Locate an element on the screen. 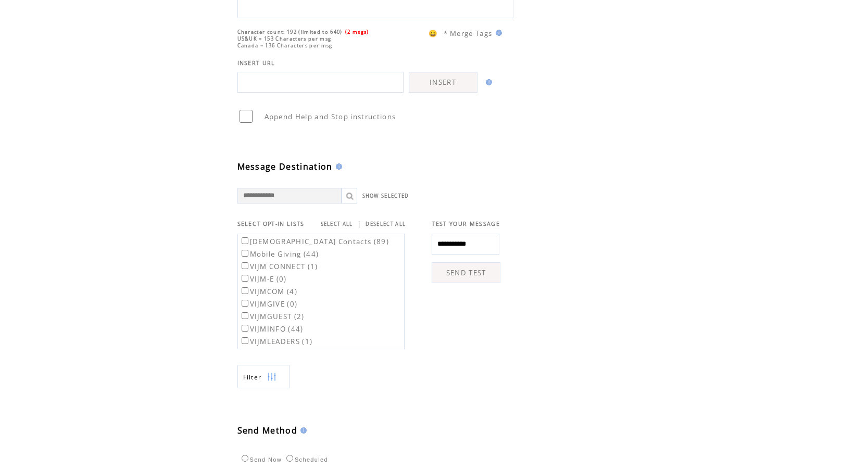 The height and width of the screenshot is (470, 868). a: INSERT is located at coordinates (443, 83).